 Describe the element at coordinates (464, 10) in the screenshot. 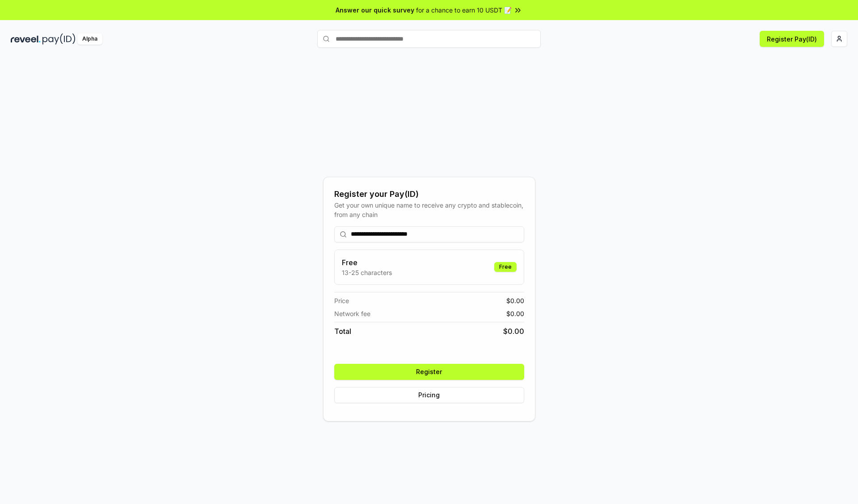

I see `span: for a chance to earn 10 USDT 📝` at that location.